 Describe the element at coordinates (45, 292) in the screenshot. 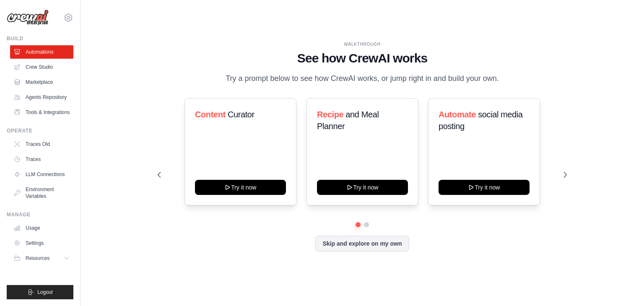

I see `span: Logout` at that location.